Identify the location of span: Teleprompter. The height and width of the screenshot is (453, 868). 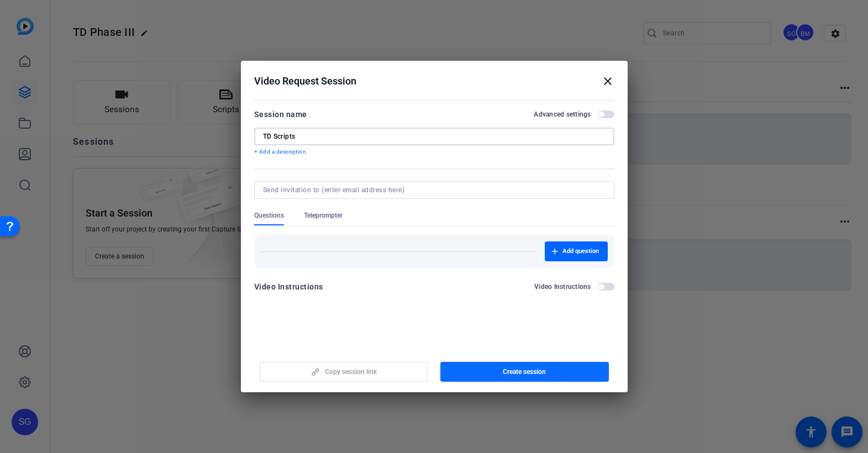
(324, 215).